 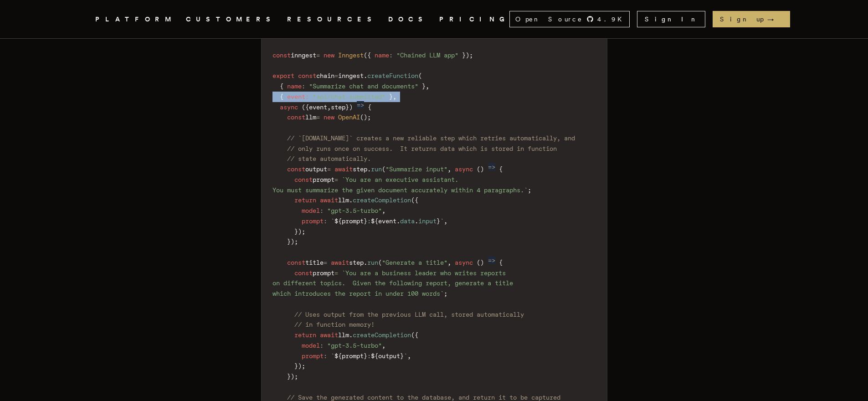 I want to click on a: Sign In, so click(x=671, y=19).